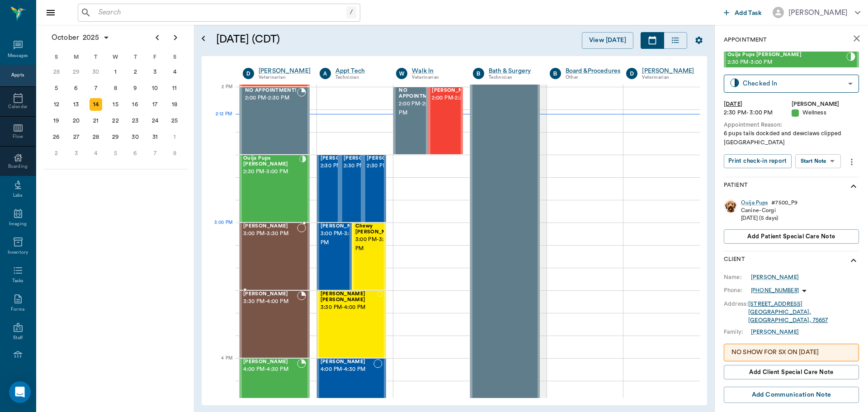  I want to click on div: Monday, September 29, 2025, so click(76, 72).